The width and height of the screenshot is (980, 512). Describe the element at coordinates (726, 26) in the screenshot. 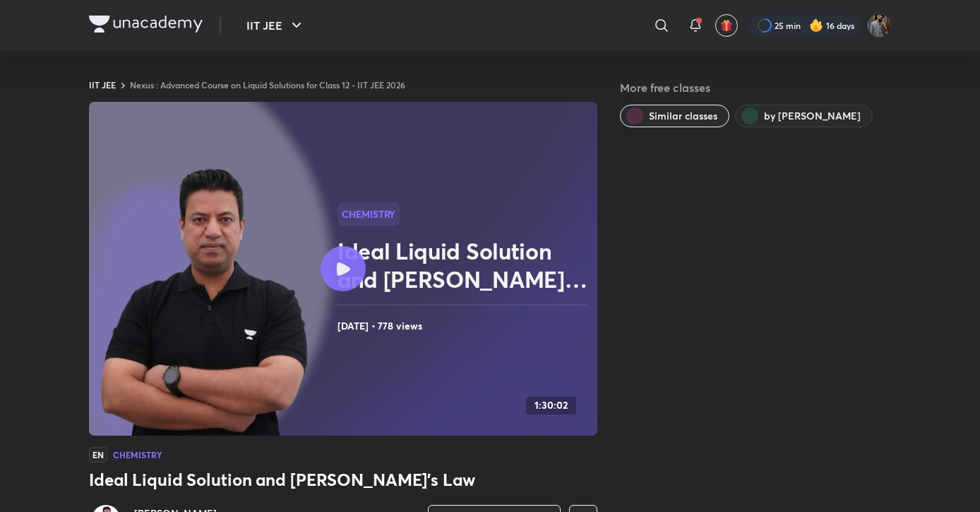

I see `img: avatar` at that location.